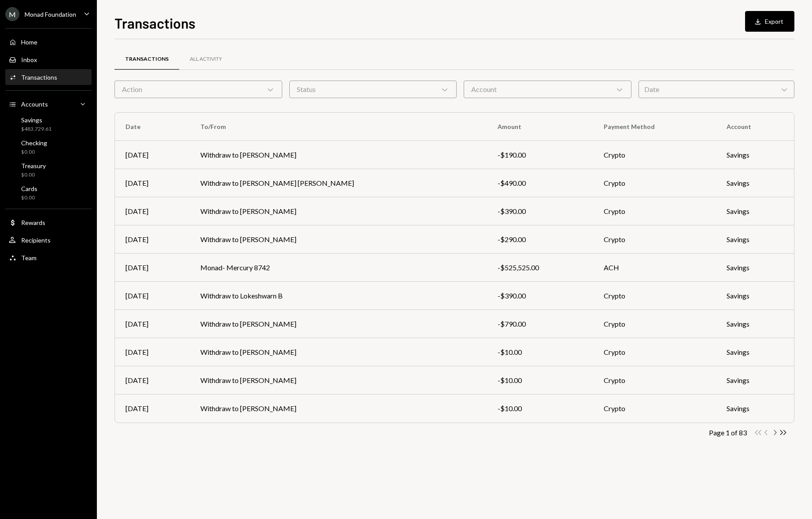 The height and width of the screenshot is (519, 812). I want to click on div: Monad Foundation, so click(50, 14).